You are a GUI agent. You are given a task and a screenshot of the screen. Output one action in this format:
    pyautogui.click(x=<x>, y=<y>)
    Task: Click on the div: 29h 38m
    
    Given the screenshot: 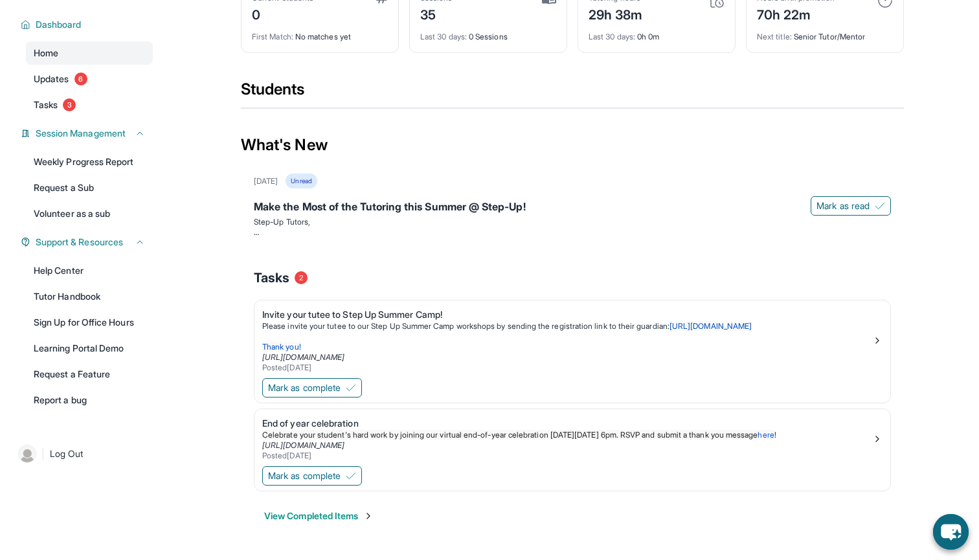 What is the action you would take?
    pyautogui.click(x=616, y=13)
    